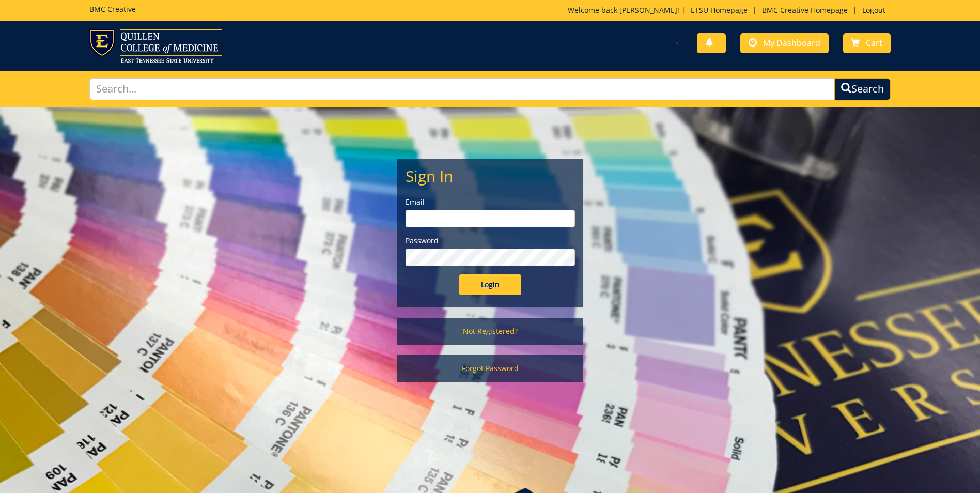 The width and height of the screenshot is (980, 493). Describe the element at coordinates (462, 89) in the screenshot. I see `input: Search...` at that location.